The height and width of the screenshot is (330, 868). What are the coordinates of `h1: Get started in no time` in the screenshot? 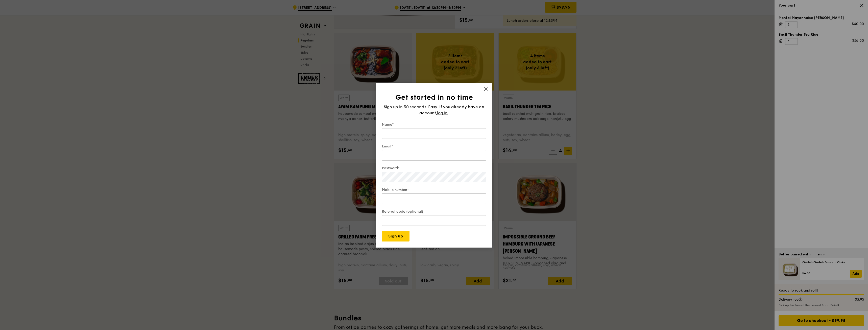 It's located at (434, 97).